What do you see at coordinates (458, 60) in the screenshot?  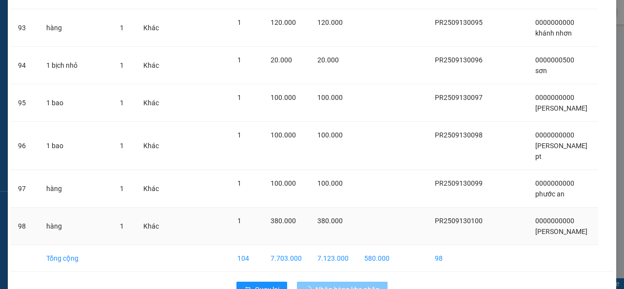 I see `span: PR2509130096` at bounding box center [458, 60].